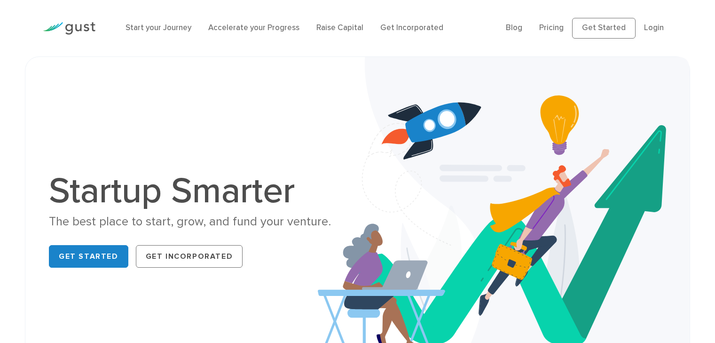 The height and width of the screenshot is (343, 715). Describe the element at coordinates (158, 28) in the screenshot. I see `a: Start your Journey` at that location.